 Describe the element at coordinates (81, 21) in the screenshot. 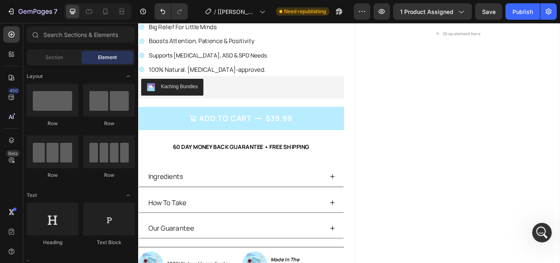

I see `p: Boosts Attention, Patience & Positivity` at that location.